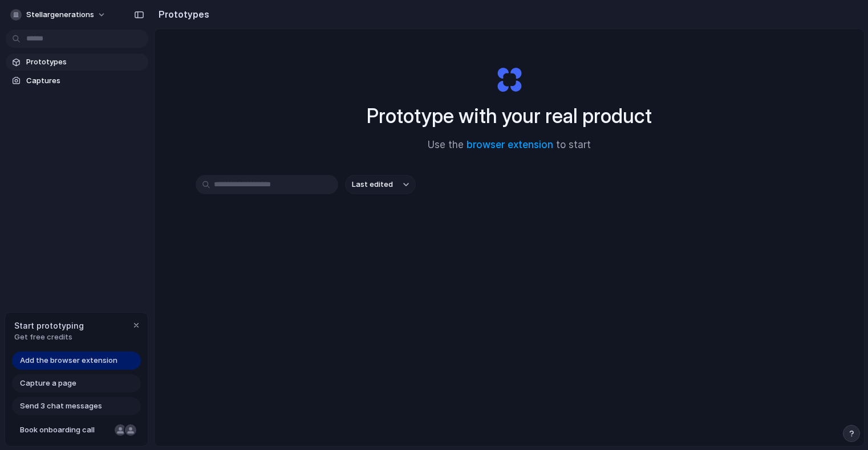  What do you see at coordinates (59, 15) in the screenshot?
I see `button: stellargenerations` at bounding box center [59, 15].